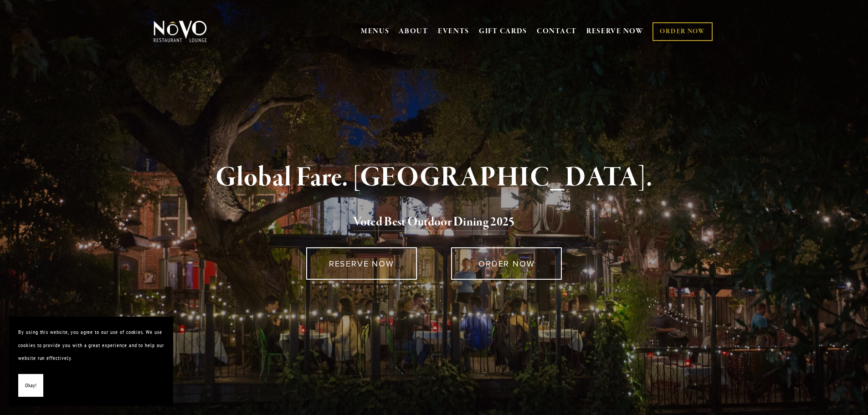  What do you see at coordinates (31, 385) in the screenshot?
I see `span: Okay!` at bounding box center [31, 385].